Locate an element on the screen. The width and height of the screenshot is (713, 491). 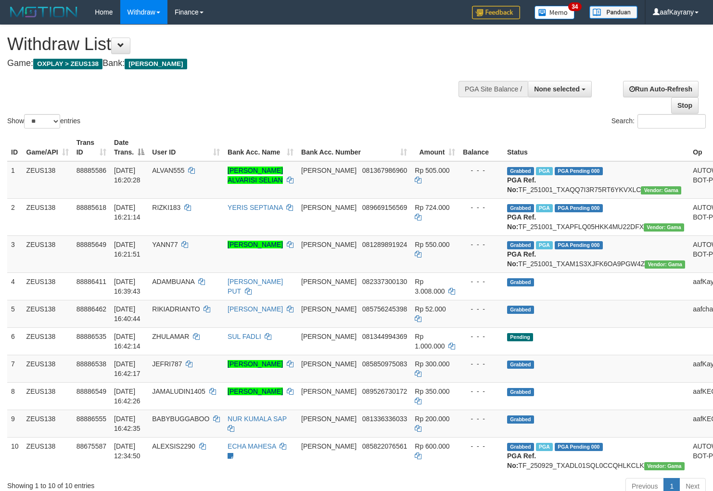
span: Rp 350.000 is located at coordinates (432, 391).